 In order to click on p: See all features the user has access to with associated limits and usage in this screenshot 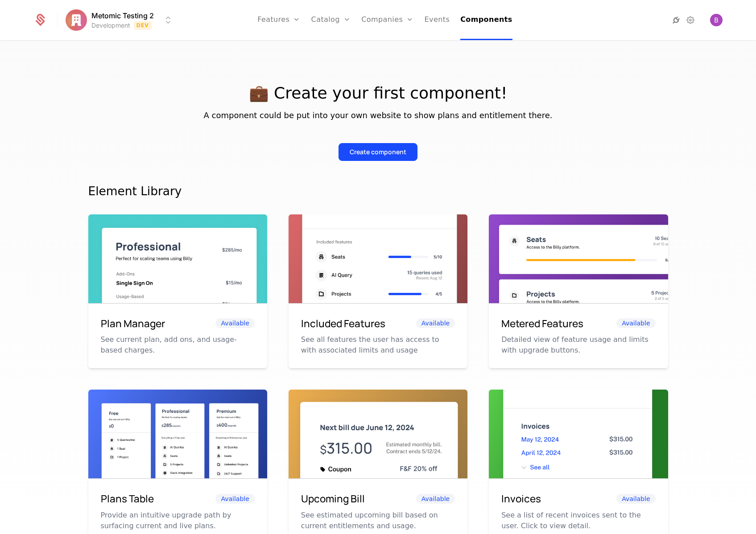, I will do `click(378, 345)`.